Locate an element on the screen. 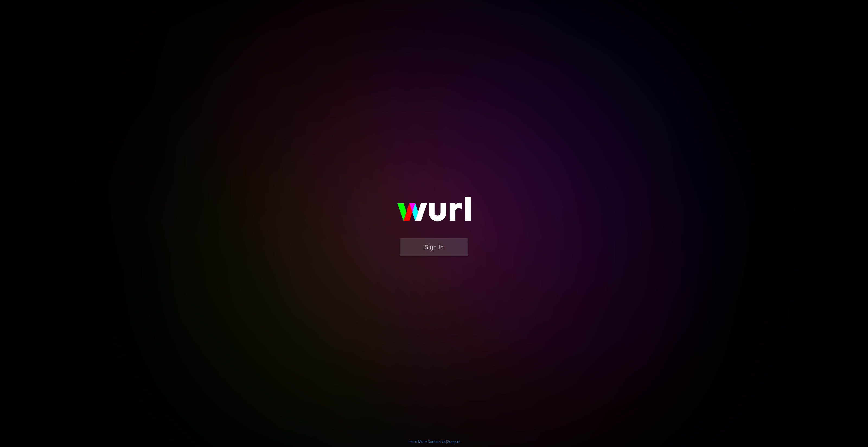  img: wurl-logo-on-black-223613ac3d8ba8fe6dc639794a292ebdb59501304c7dfd60c99c58986ef67473.svg is located at coordinates (434, 212).